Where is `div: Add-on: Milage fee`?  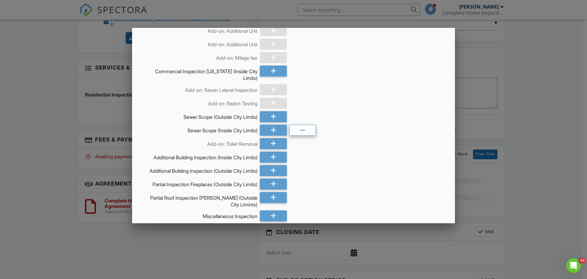 div: Add-on: Milage fee is located at coordinates (199, 57).